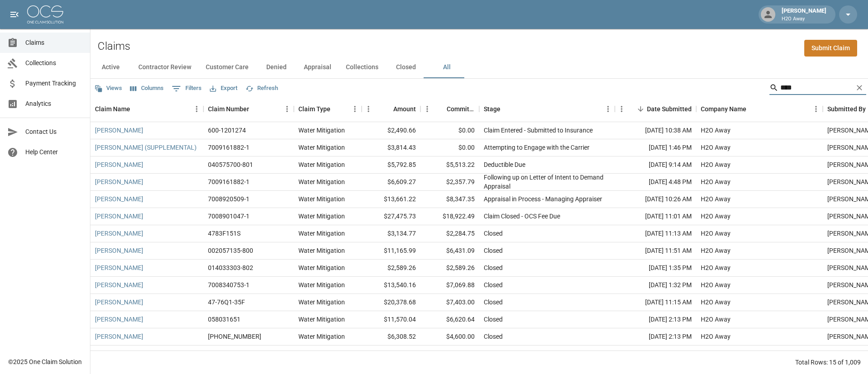 The image size is (868, 374). I want to click on div: Claim Entered - Submitted to Insurance, so click(538, 131).